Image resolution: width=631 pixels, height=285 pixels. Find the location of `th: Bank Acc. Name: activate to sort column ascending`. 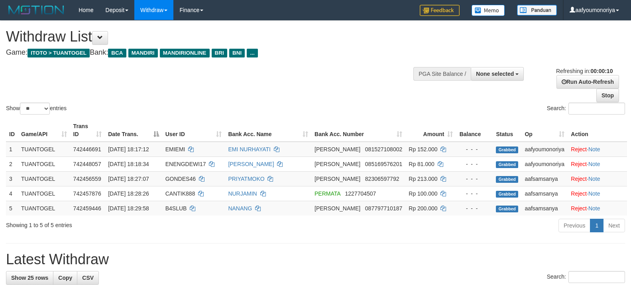

th: Bank Acc. Name: activate to sort column ascending is located at coordinates (268, 130).